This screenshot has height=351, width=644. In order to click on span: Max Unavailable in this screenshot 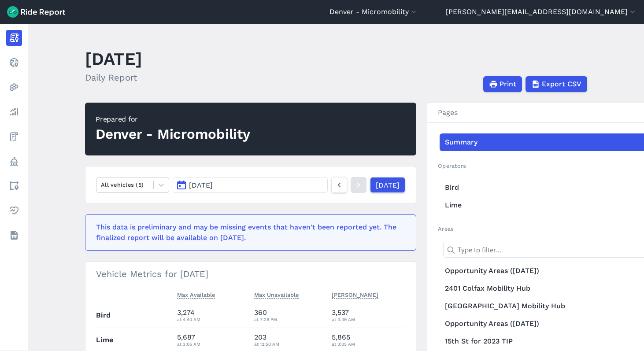, I will do `click(276, 294)`.